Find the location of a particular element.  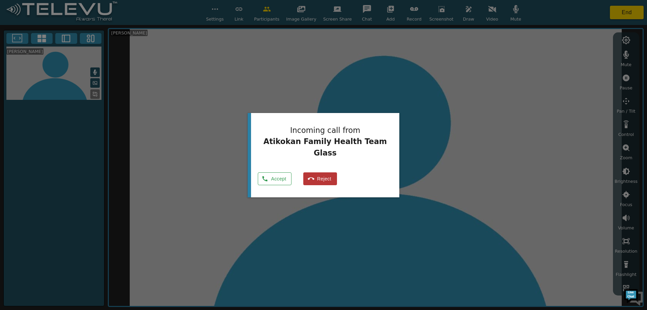

textarea: Type your message and hit 'Enter' is located at coordinates (66, 196).